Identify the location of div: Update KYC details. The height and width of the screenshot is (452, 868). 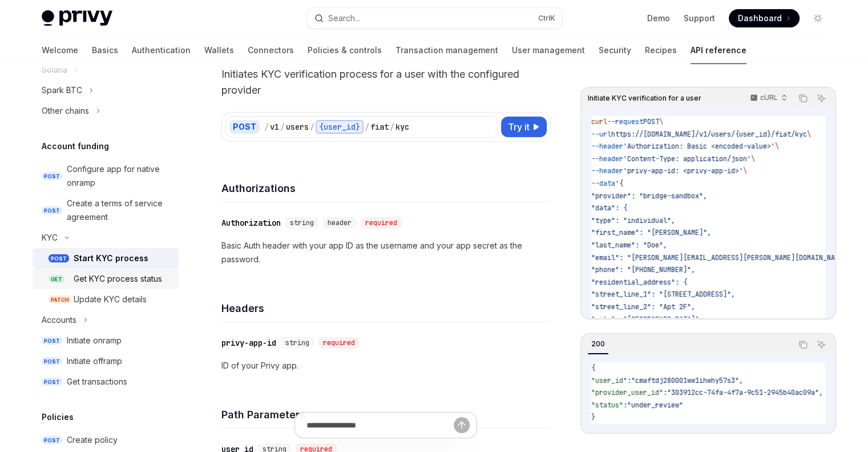
(110, 299).